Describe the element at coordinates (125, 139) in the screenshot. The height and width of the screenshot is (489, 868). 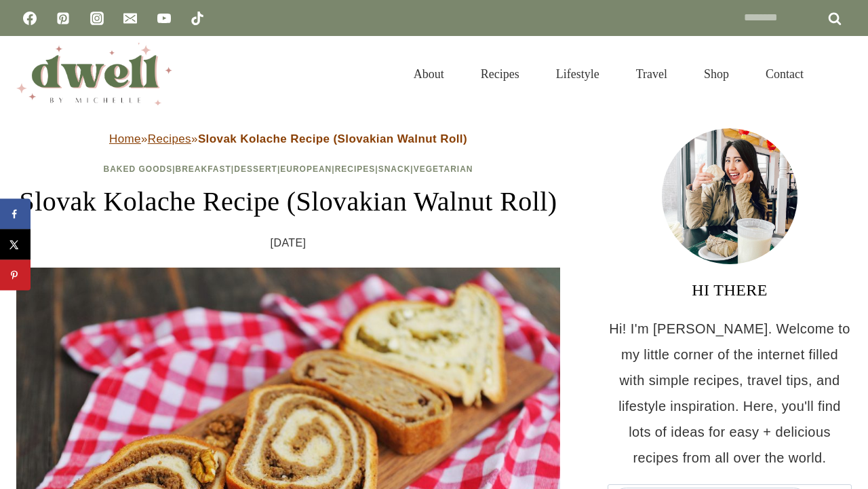
I see `a: Home` at that location.